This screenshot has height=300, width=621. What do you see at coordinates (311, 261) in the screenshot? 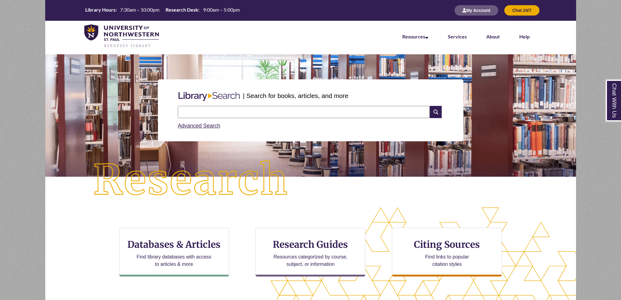
I see `p: Resources categorized by course, subject, or information` at bounding box center [311, 261].